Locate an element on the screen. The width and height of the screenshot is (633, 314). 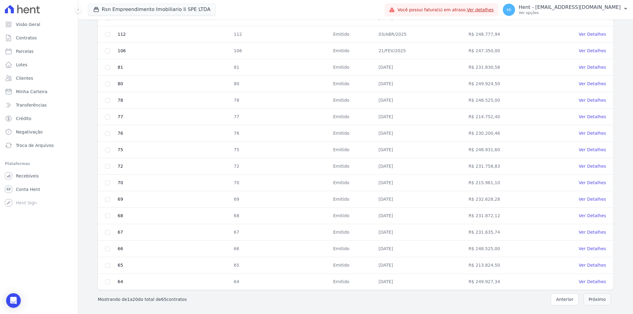
td: R$ 249.927,34 is located at coordinates (502, 282).